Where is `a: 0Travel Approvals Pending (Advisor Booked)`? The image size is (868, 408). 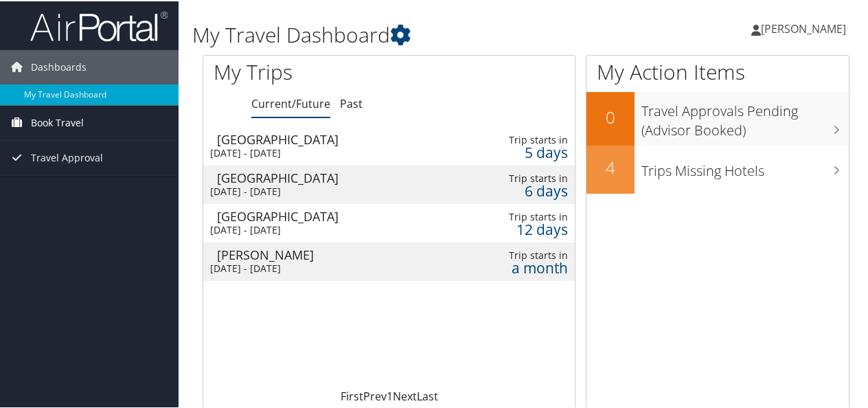 a: 0Travel Approvals Pending (Advisor Booked) is located at coordinates (717, 116).